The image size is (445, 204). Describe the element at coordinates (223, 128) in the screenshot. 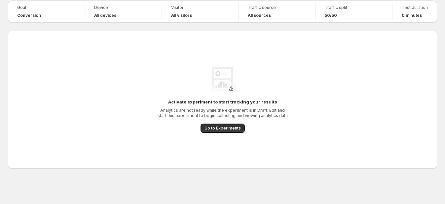

I see `button: Go to Experiments` at that location.